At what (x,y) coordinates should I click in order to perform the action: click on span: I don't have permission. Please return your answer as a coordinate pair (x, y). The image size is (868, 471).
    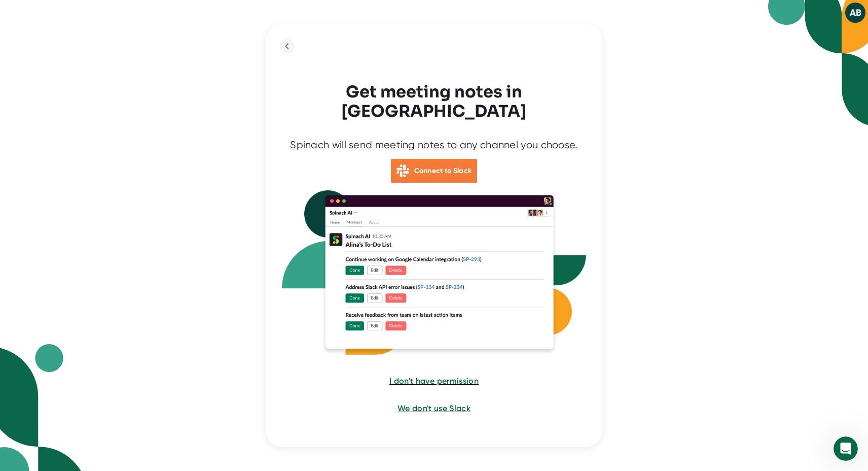
    Looking at the image, I should click on (434, 381).